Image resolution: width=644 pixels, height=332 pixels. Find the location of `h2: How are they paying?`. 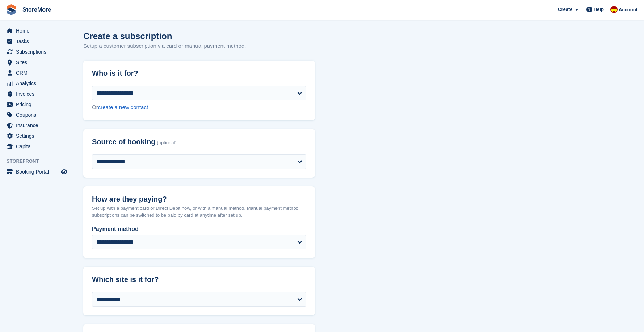

h2: How are they paying? is located at coordinates (199, 199).